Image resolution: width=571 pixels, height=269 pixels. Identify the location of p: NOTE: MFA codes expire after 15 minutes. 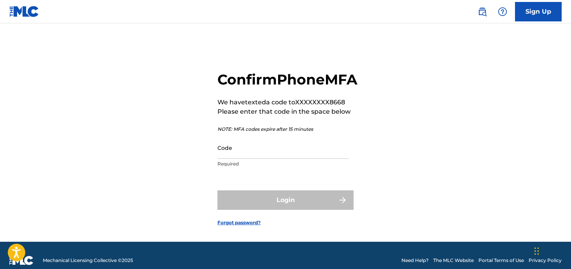
(287, 129).